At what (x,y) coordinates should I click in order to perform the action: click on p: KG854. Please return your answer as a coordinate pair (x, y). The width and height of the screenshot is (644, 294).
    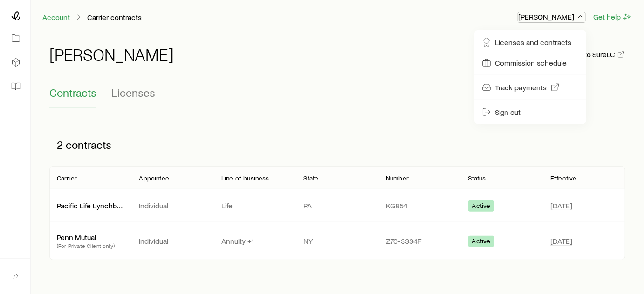
    Looking at the image, I should click on (419, 206).